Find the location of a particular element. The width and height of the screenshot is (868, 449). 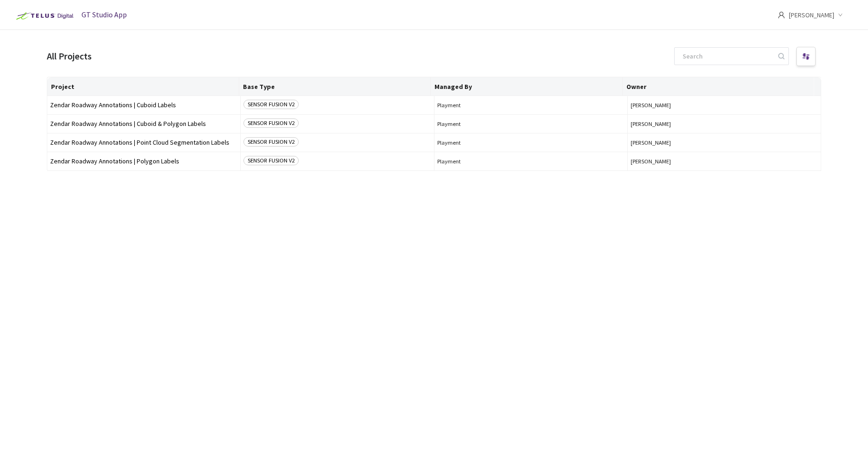

th: Base Type is located at coordinates (335, 87).